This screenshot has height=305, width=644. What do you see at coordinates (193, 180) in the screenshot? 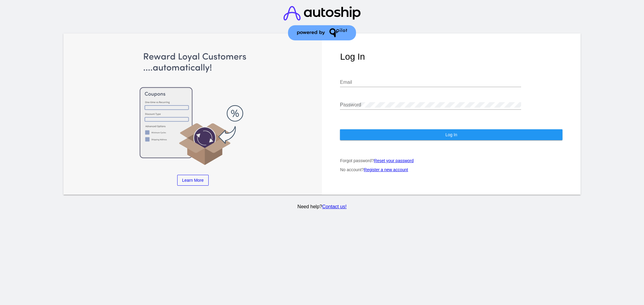
I see `a: Learn More` at bounding box center [193, 180].